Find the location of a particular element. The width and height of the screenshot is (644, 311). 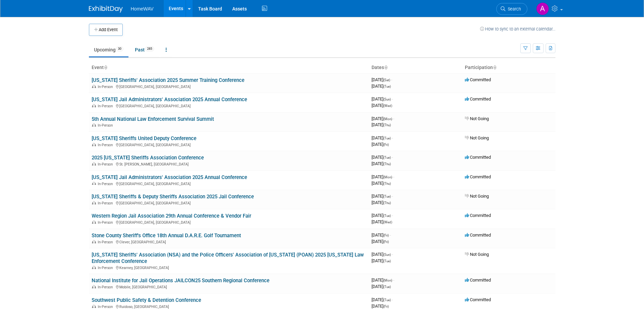

span: HomeWAV is located at coordinates (142, 9).